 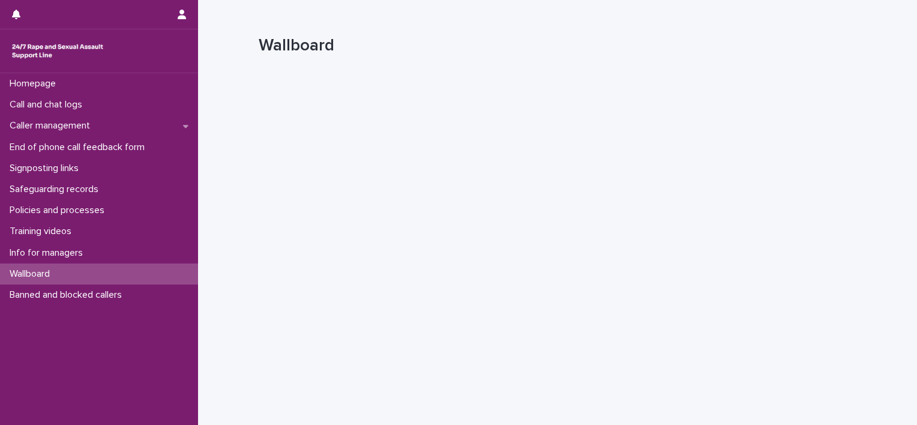 What do you see at coordinates (79, 147) in the screenshot?
I see `p: End of phone call feedback form` at bounding box center [79, 147].